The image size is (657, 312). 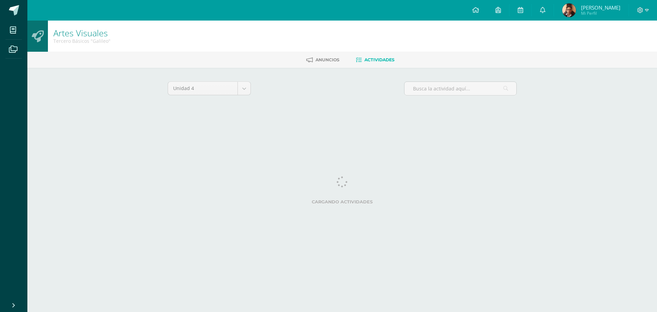 What do you see at coordinates (80, 33) in the screenshot?
I see `a: Artes Visuales` at bounding box center [80, 33].